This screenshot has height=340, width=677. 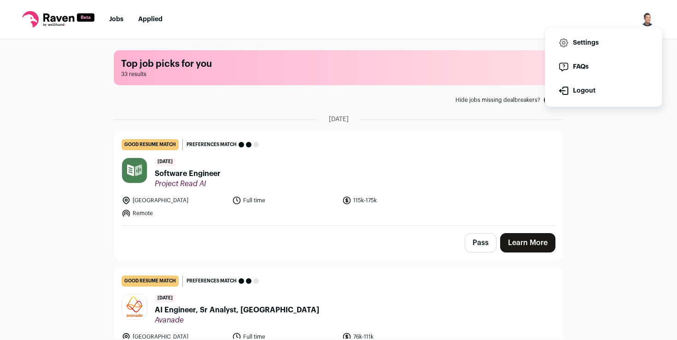 I want to click on a: Jobs, so click(x=116, y=19).